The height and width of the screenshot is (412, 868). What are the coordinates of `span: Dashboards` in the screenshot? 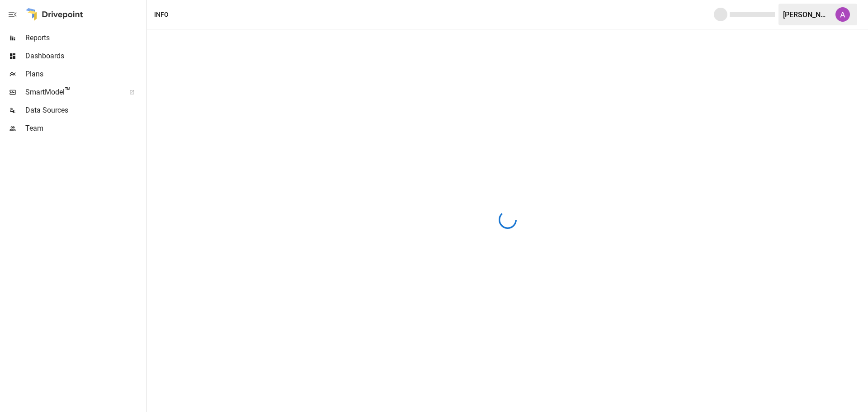 It's located at (85, 56).